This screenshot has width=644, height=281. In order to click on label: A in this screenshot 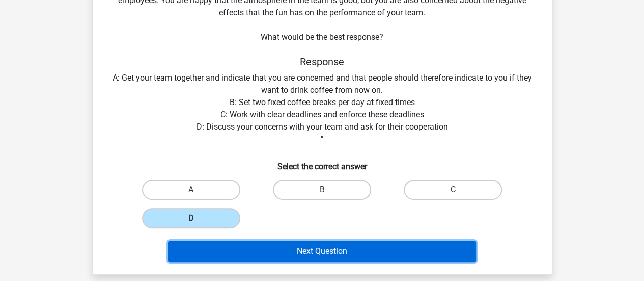, I will do `click(191, 190)`.